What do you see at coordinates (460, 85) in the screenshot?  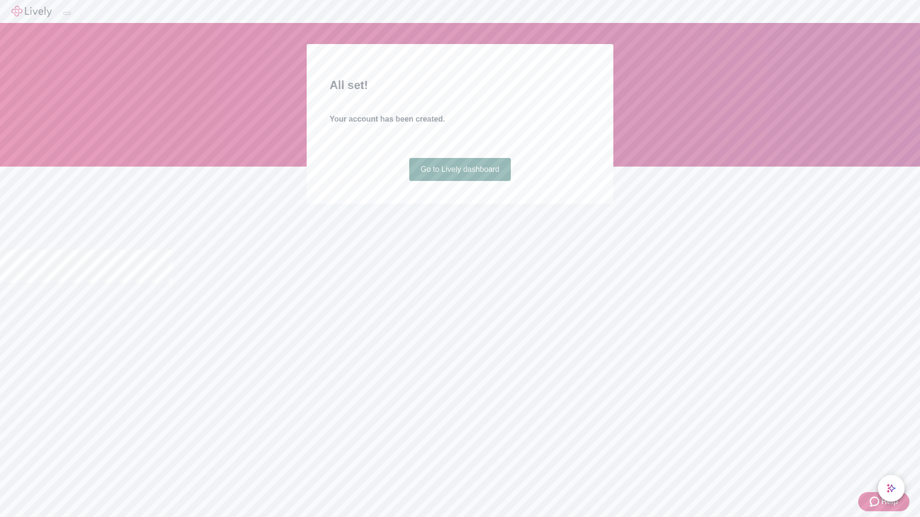 I see `h2: All set!` at bounding box center [460, 85].